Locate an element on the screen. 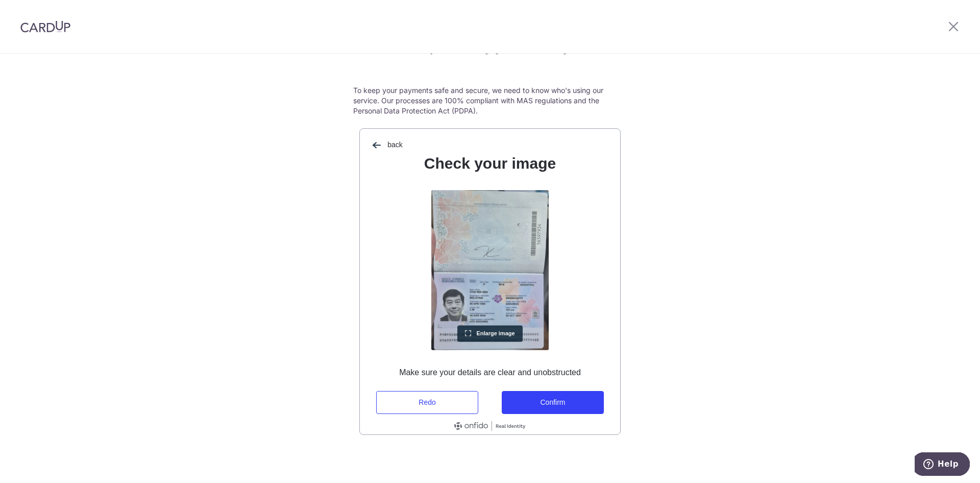 Image resolution: width=980 pixels, height=483 pixels. button: back is located at coordinates (387, 145).